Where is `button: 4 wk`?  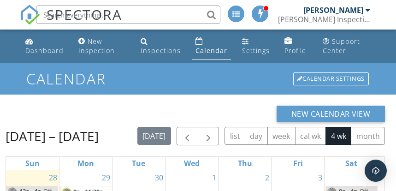
button: 4 wk is located at coordinates (339, 136).